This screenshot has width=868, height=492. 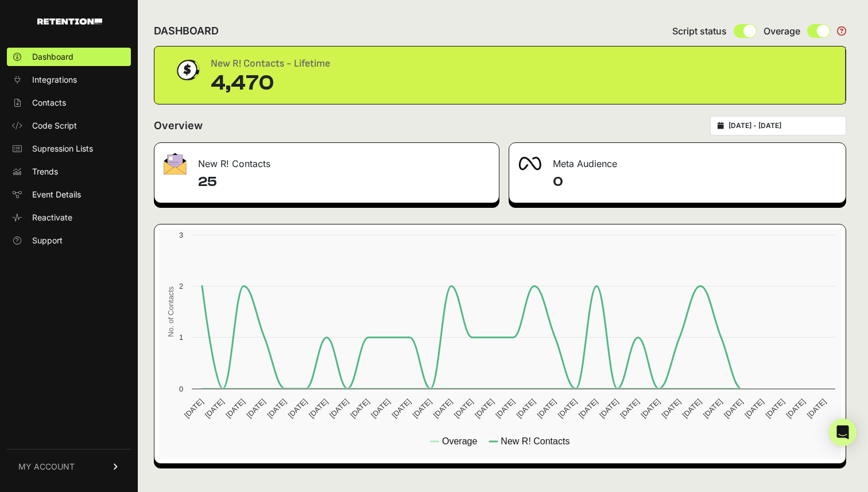 What do you see at coordinates (69, 240) in the screenshot?
I see `a: Support` at bounding box center [69, 240].